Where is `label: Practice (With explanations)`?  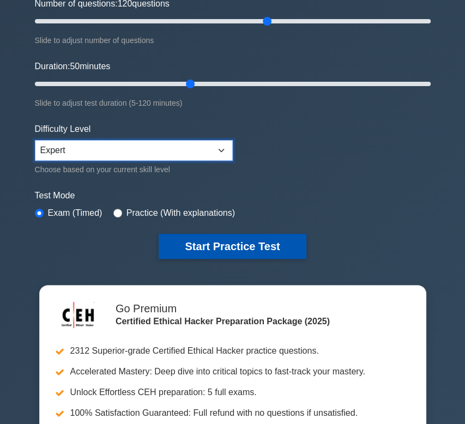
label: Practice (With explanations) is located at coordinates (180, 213).